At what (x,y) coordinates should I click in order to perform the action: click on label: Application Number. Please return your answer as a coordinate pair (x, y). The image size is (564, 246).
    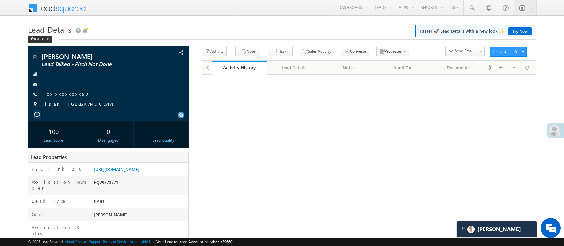
    Looking at the image, I should click on (59, 185).